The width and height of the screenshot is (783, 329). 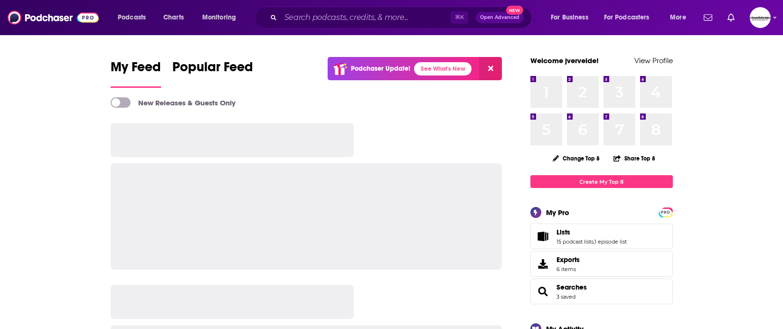 What do you see at coordinates (569, 18) in the screenshot?
I see `span: For Business` at bounding box center [569, 18].